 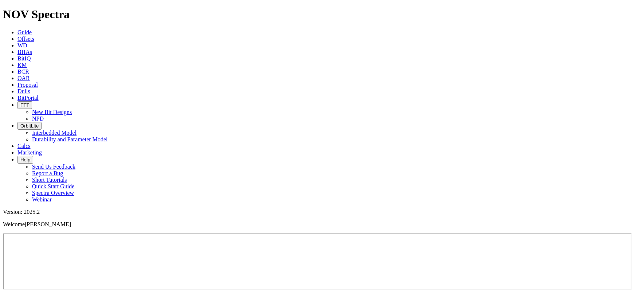 I want to click on a: Short Tutorials, so click(x=49, y=179).